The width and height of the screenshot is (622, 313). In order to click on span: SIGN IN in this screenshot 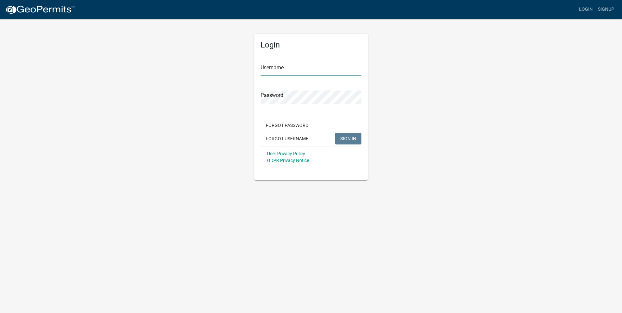, I will do `click(348, 138)`.